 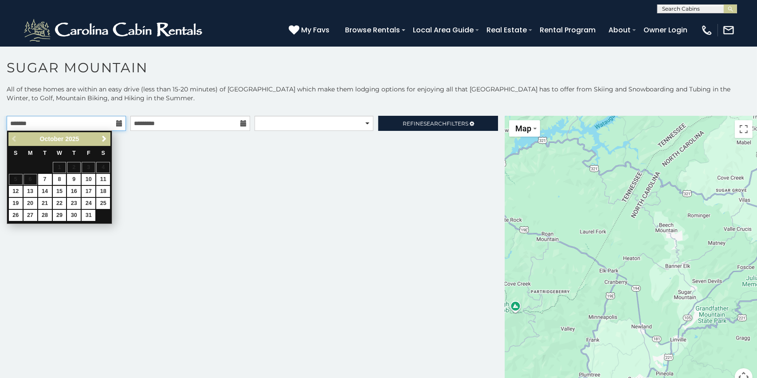 I want to click on a: 27, so click(x=30, y=215).